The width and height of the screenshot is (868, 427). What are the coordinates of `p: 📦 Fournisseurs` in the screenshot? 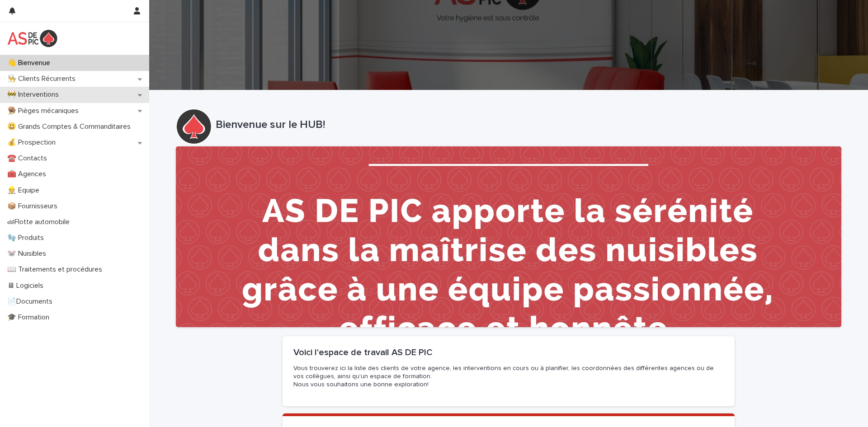 It's located at (34, 206).